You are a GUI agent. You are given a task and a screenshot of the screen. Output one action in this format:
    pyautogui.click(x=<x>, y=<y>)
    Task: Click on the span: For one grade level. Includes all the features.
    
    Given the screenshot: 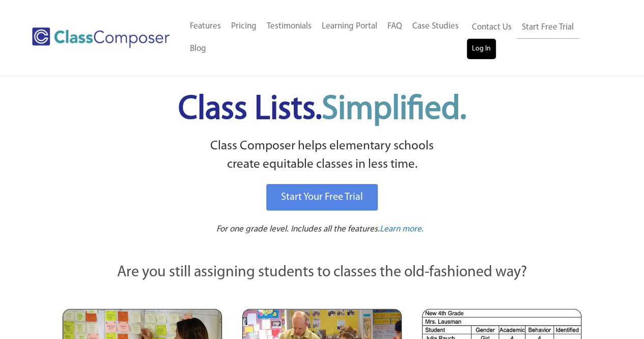 What is the action you would take?
    pyautogui.click(x=298, y=229)
    